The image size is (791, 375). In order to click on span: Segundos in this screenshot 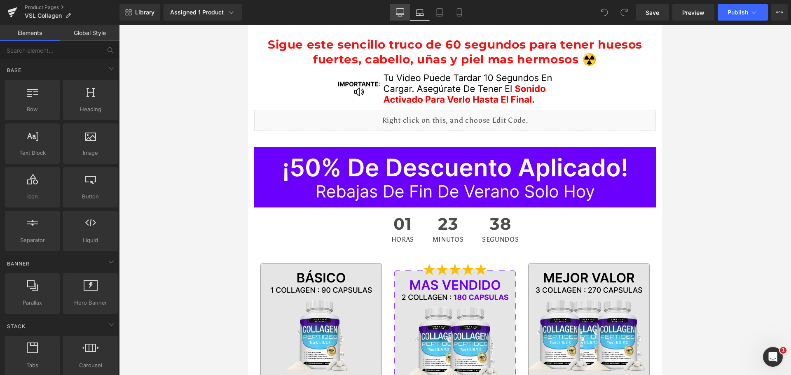, I will do `click(252, 215)`.